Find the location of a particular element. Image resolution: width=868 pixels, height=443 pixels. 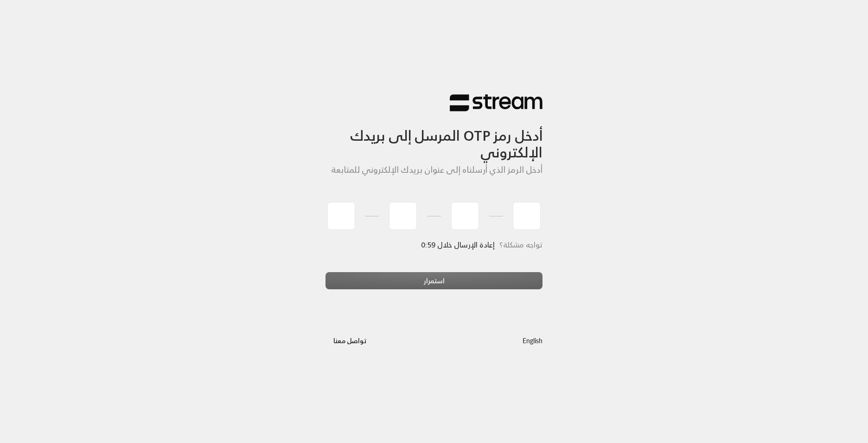

h3: أدخل رمز OTP المرسل إلى بريدك الإلكتروني is located at coordinates (434, 136).